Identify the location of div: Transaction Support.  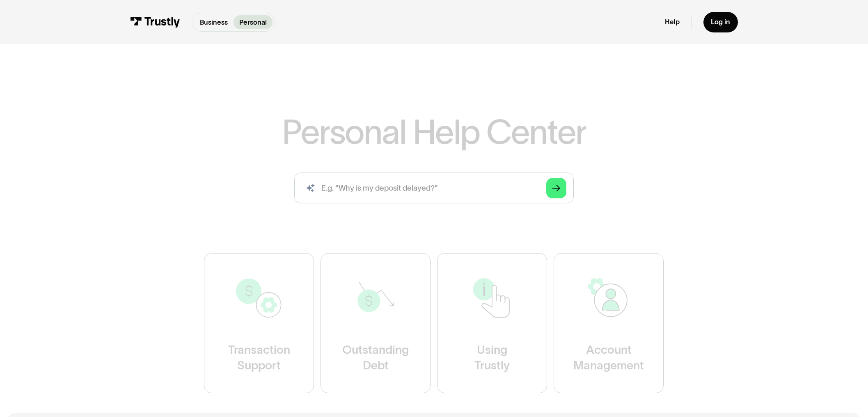
(259, 357).